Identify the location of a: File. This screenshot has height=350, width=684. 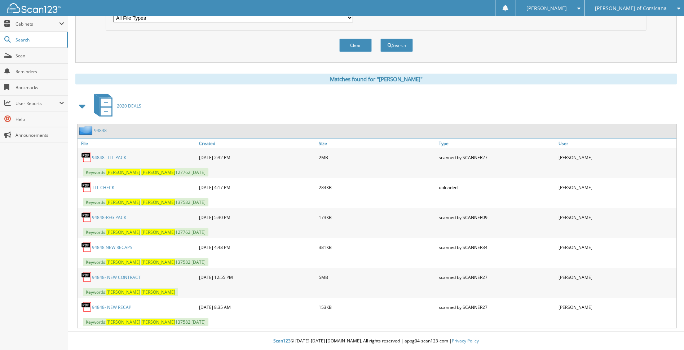
(137, 143).